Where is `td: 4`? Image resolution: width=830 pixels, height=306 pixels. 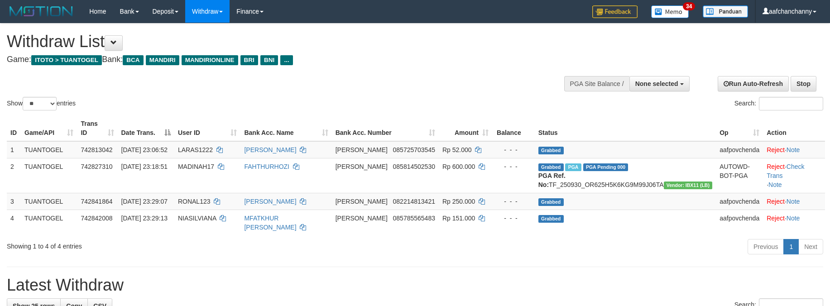 td: 4 is located at coordinates (14, 222).